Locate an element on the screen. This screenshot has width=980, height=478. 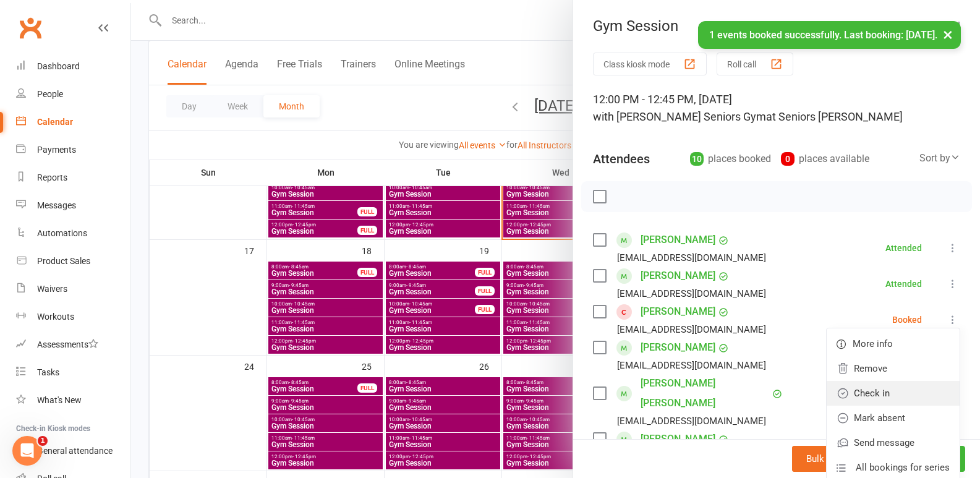
div: Calendar is located at coordinates (55, 122).